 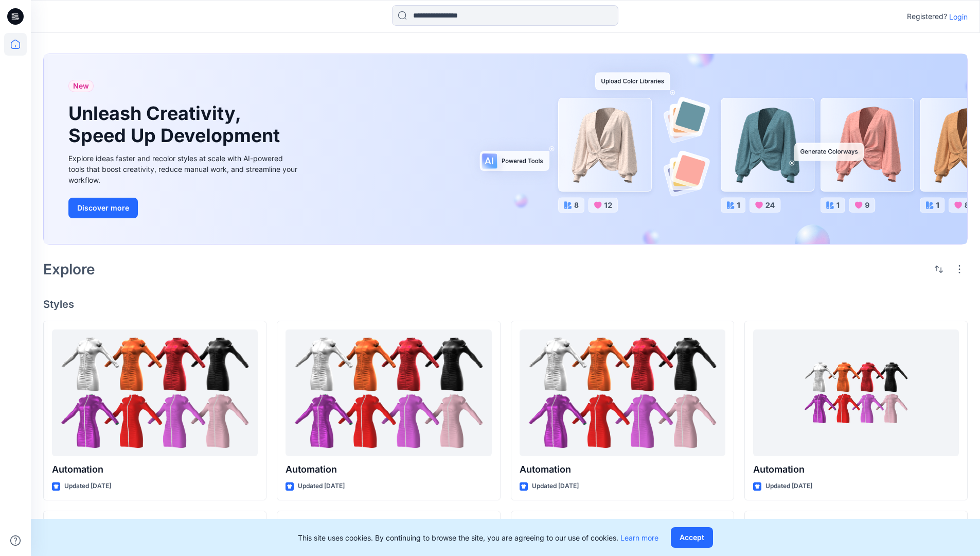 What do you see at coordinates (927, 16) in the screenshot?
I see `p: Registered?` at bounding box center [927, 16].